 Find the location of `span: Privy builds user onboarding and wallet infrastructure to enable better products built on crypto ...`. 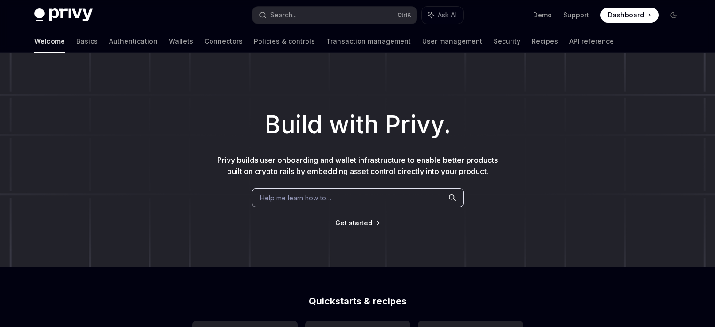

span: Privy builds user onboarding and wallet infrastructure to enable better products built on crypto ... is located at coordinates (358, 166).